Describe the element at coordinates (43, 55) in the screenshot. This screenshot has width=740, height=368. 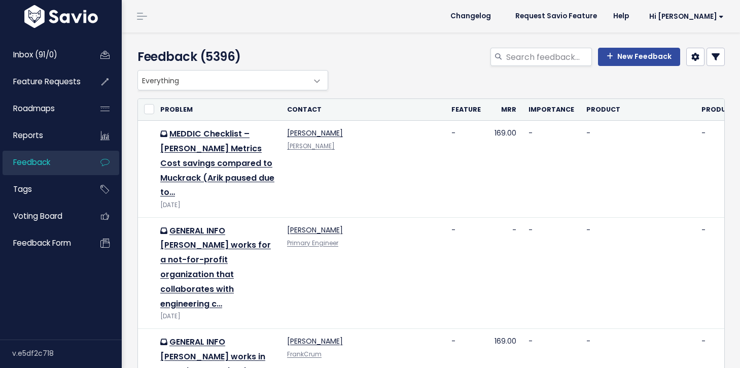
I see `a: Inbox (91/0)` at that location.